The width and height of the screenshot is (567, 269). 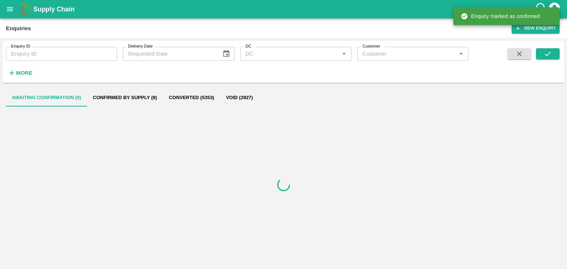 I want to click on input: DC, so click(x=290, y=54).